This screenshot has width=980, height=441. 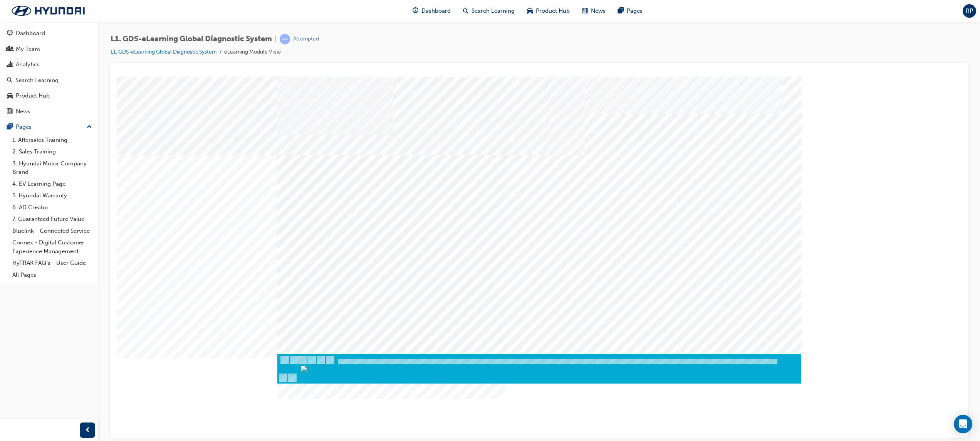 I want to click on a: car-iconProduct Hub, so click(x=549, y=11).